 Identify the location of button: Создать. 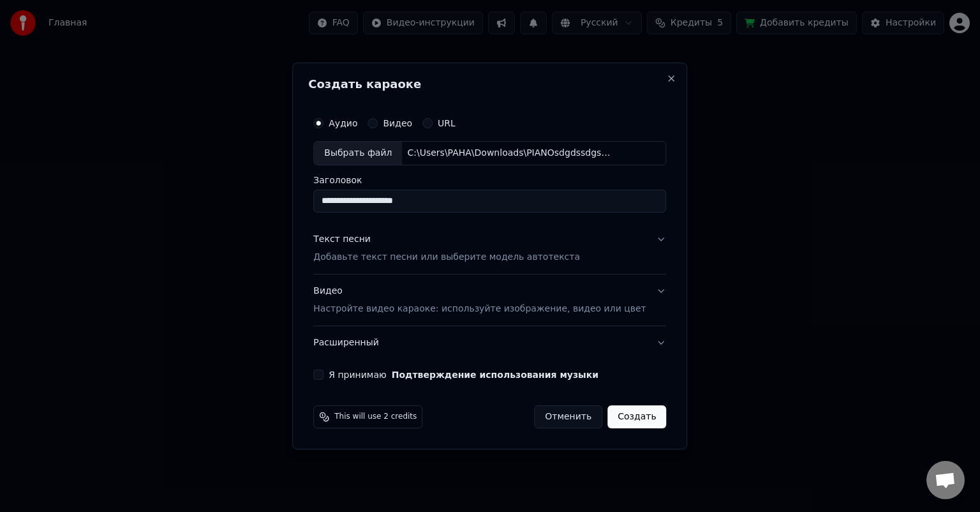
(637, 417).